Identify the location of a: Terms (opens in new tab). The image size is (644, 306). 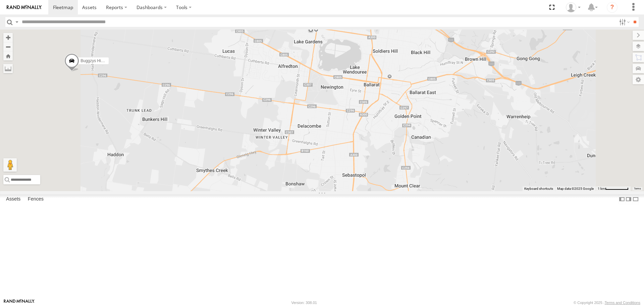
(637, 188).